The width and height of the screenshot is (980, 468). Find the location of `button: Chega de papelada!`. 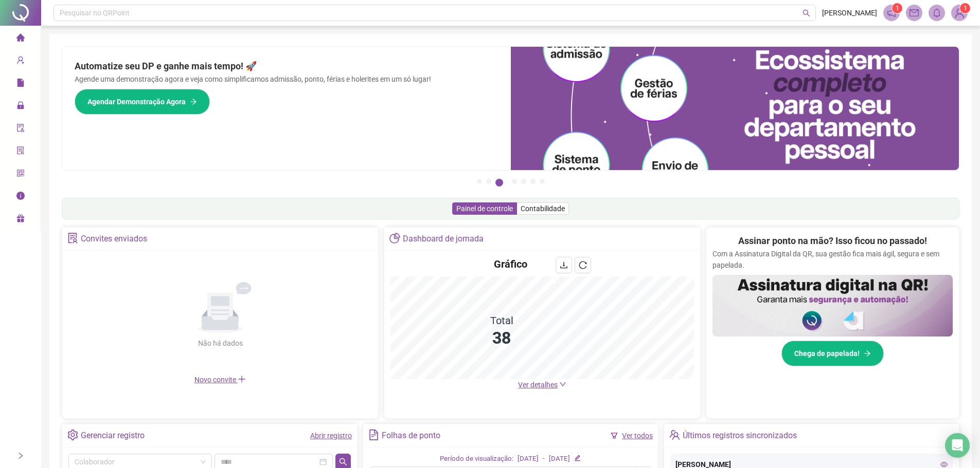

button: Chega de papelada! is located at coordinates (833, 353).